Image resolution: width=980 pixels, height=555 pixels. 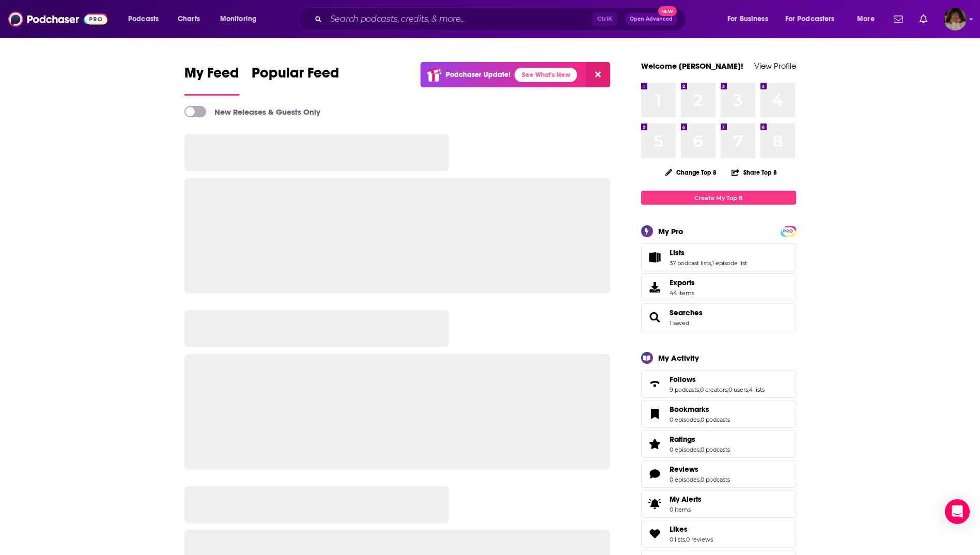 I want to click on a: 37 podcast lists, so click(x=691, y=263).